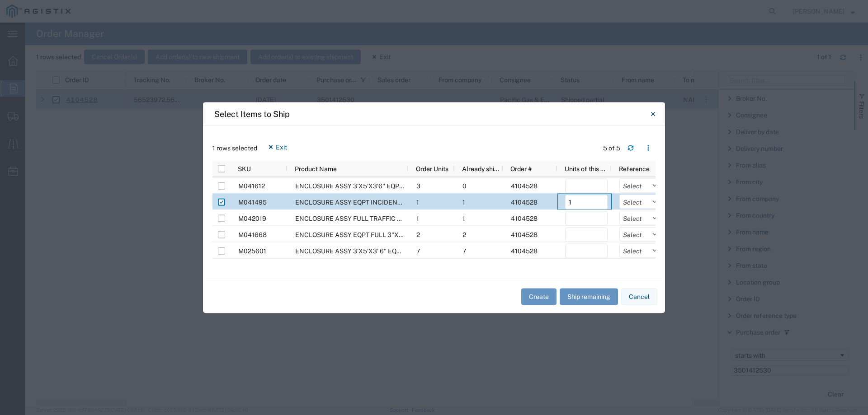 The width and height of the screenshot is (868, 415). Describe the element at coordinates (244, 168) in the screenshot. I see `span: SKU` at that location.